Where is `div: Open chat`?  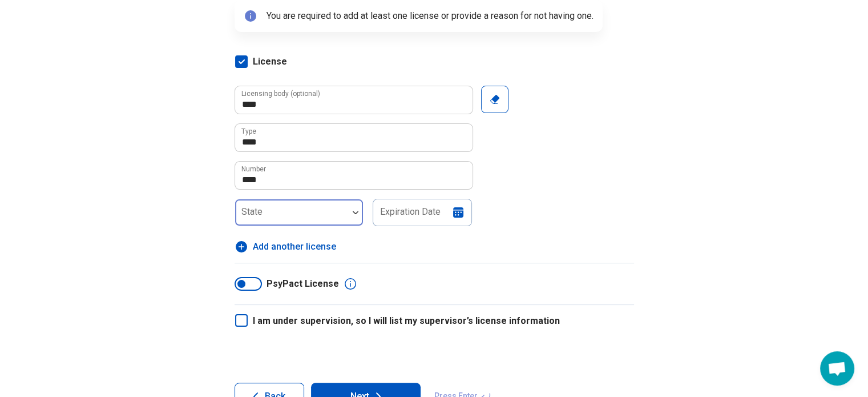
div: Open chat is located at coordinates (837, 369).